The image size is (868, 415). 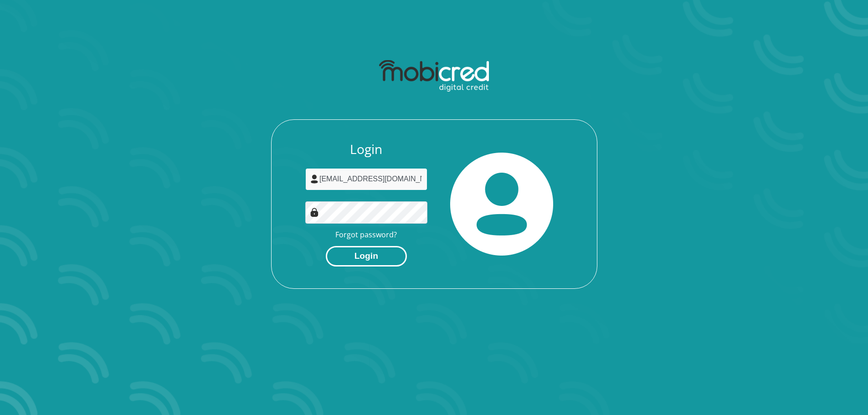 What do you see at coordinates (434, 76) in the screenshot?
I see `img: mobicred logo` at bounding box center [434, 76].